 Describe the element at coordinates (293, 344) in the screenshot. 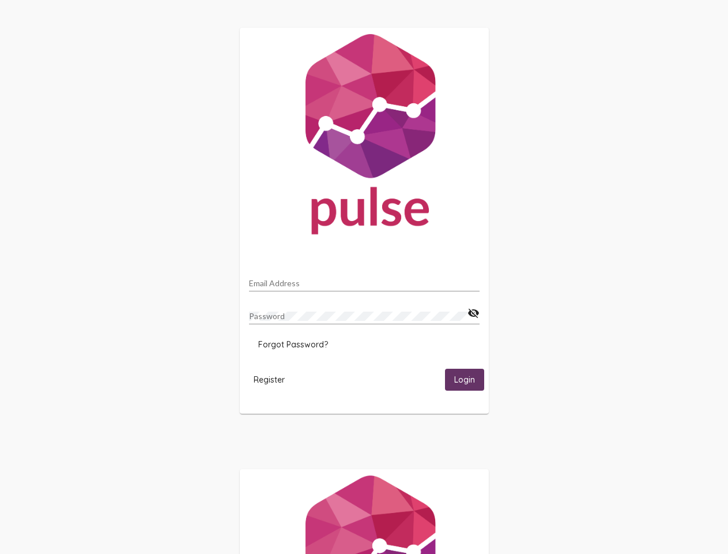

I see `span: Forgot Password?` at that location.